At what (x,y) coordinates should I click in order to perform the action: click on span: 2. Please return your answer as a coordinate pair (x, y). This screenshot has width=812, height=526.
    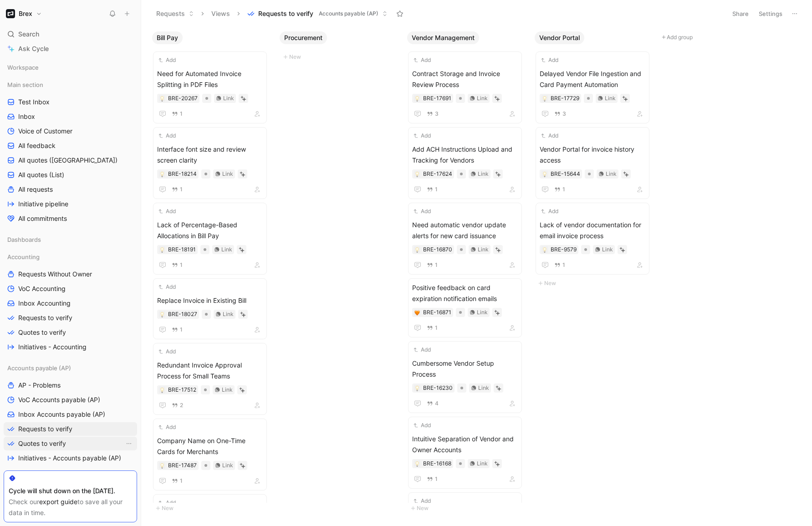
    Looking at the image, I should click on (181, 405).